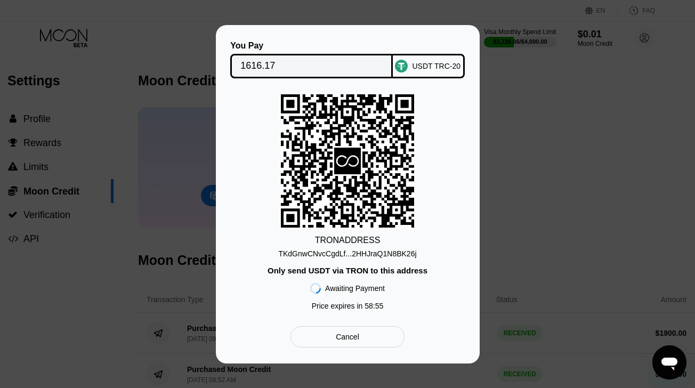 The width and height of the screenshot is (695, 388). What do you see at coordinates (373, 306) in the screenshot?
I see `span: 58 : 55` at bounding box center [373, 306].